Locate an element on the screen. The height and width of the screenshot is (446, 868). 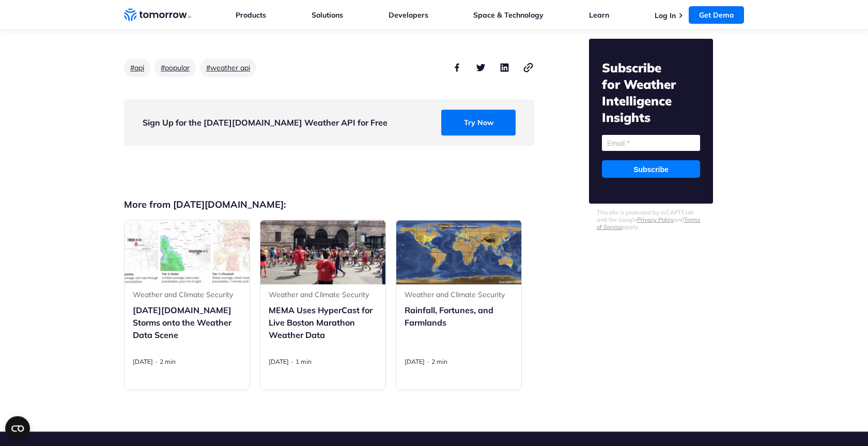
a: Read Rainfall, Fortunes, and Farmlands is located at coordinates (458, 305).